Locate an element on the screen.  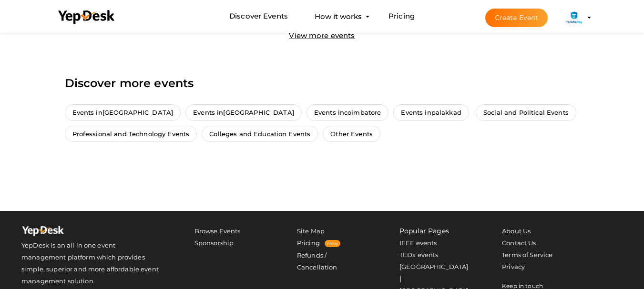
span: Colleges and Education Events is located at coordinates (260, 134).